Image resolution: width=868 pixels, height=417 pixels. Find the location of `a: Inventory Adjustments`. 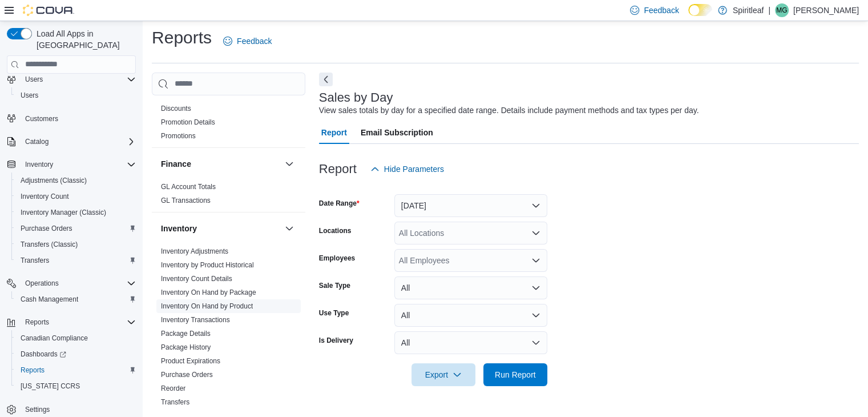

a: Inventory Adjustments is located at coordinates (195, 251).